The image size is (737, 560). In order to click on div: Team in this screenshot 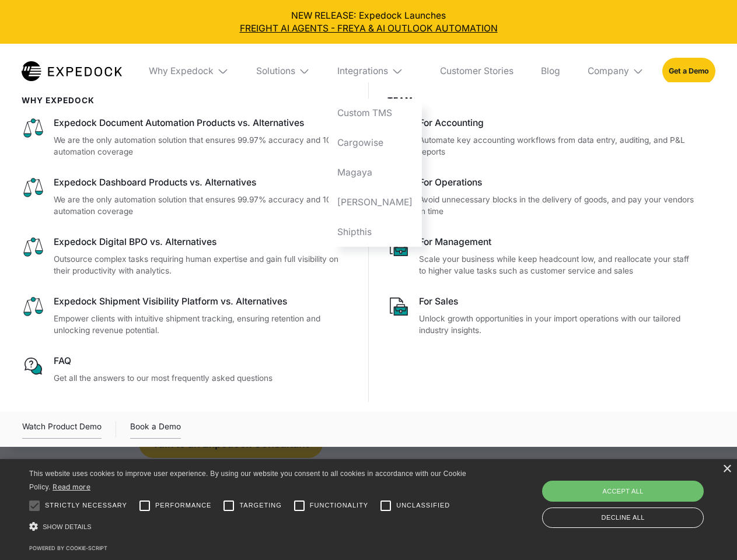, I will do `click(542, 100)`.